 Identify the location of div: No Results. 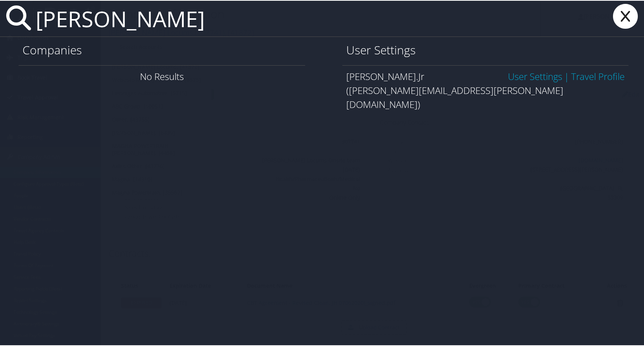
(162, 75).